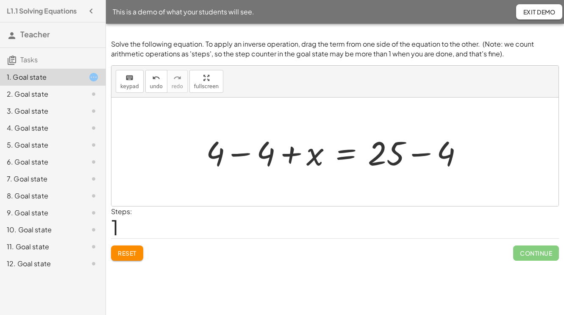 This screenshot has height=315, width=564. Describe the element at coordinates (130, 81) in the screenshot. I see `button: keyboardkeypad` at that location.